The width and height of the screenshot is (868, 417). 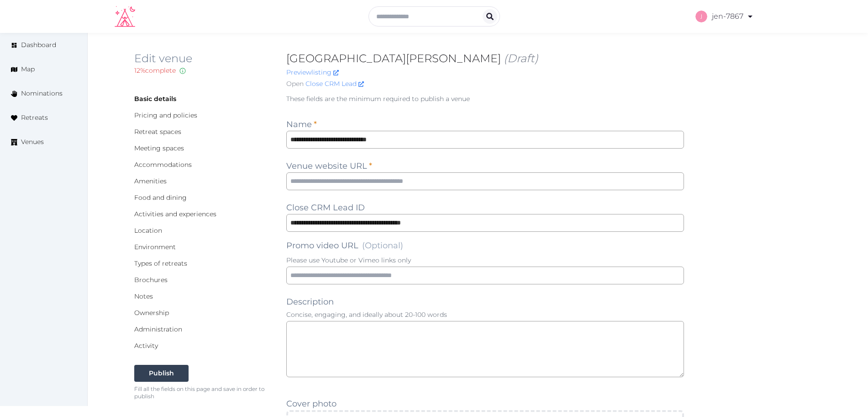 I want to click on a: Ownership, so click(x=152, y=312).